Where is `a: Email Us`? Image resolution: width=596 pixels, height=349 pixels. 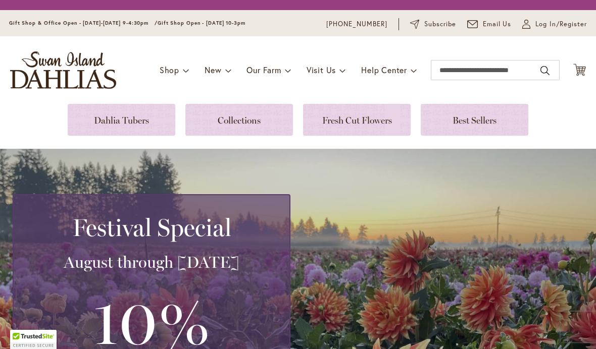
a: Email Us is located at coordinates (489, 24).